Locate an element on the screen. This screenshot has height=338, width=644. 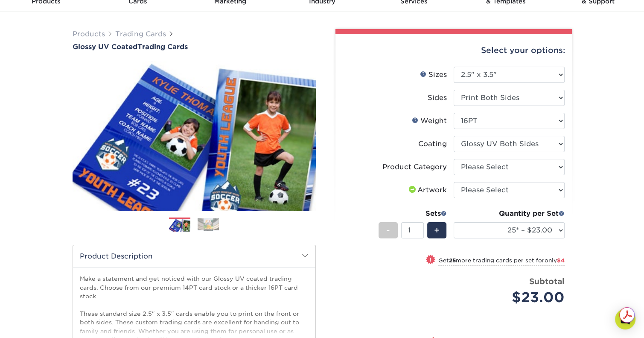
div: Open Intercom Messenger is located at coordinates (625, 319).